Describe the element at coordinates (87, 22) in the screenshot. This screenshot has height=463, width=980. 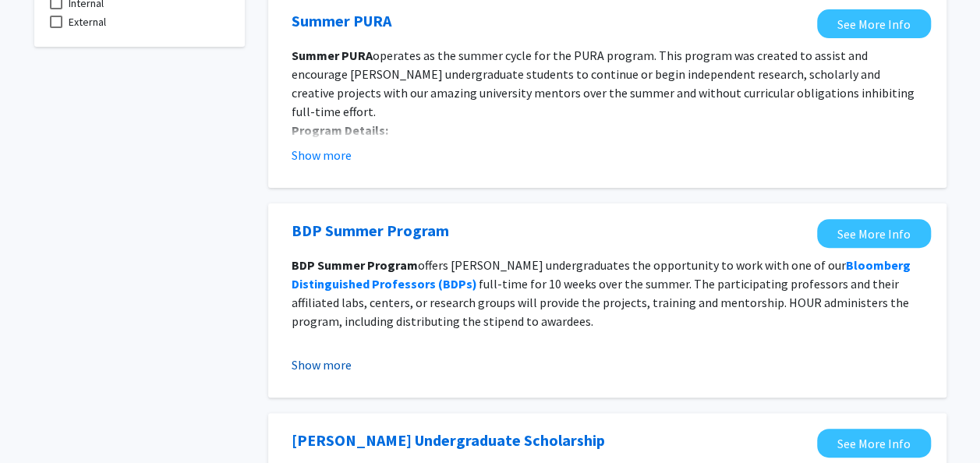
I see `span: External` at that location.